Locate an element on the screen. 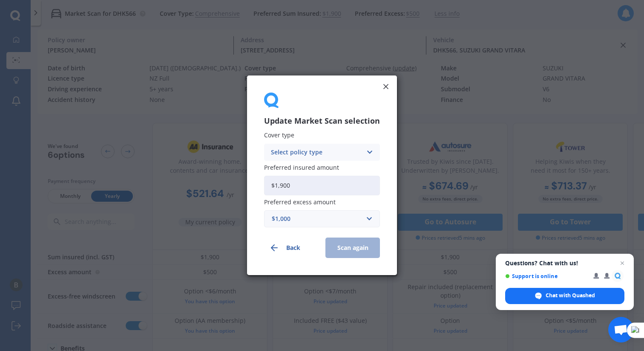 The width and height of the screenshot is (644, 351). input: Enter amount is located at coordinates (322, 185).